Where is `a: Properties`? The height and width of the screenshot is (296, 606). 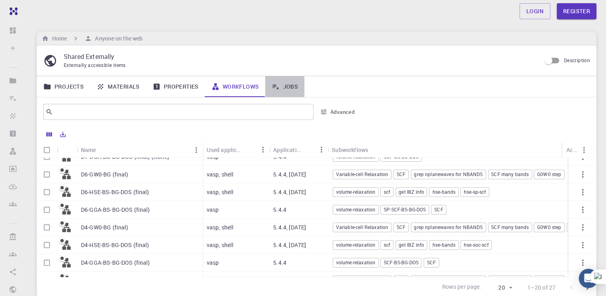 a: Properties is located at coordinates (175, 87).